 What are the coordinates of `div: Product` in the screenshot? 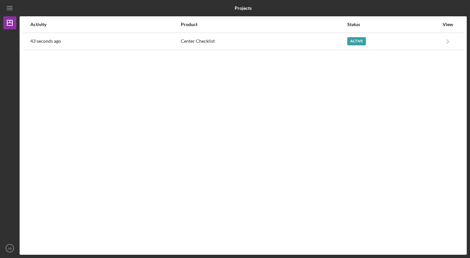 It's located at (263, 24).